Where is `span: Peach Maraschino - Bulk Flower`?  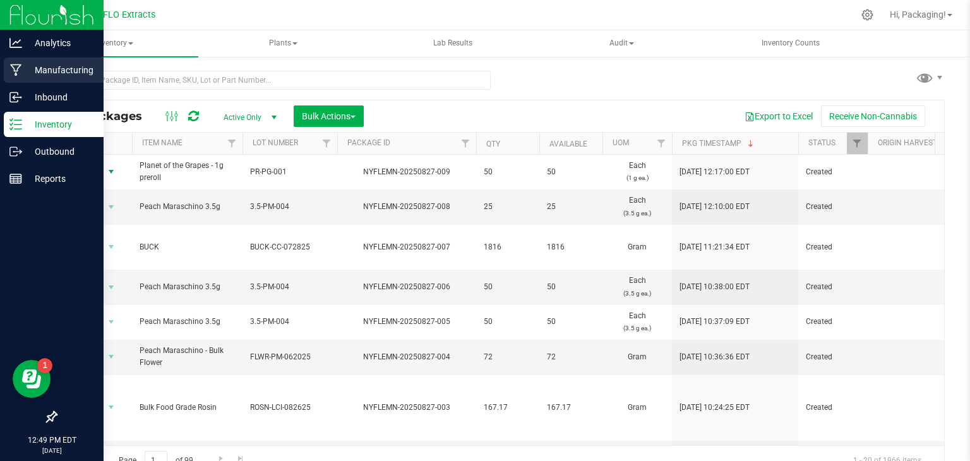
span: Peach Maraschino - Bulk Flower is located at coordinates (187, 357).